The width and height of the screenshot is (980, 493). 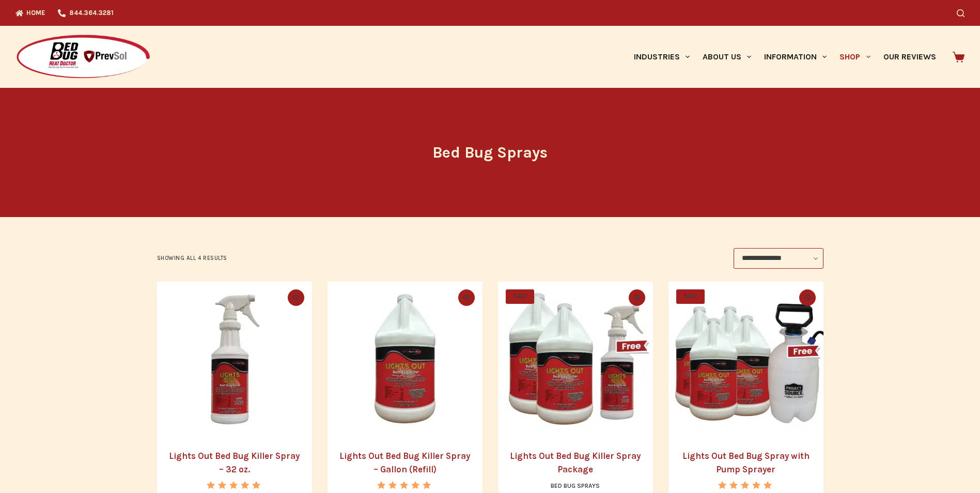 What do you see at coordinates (405, 360) in the screenshot?
I see `picture: lights-out-gallon` at bounding box center [405, 360].